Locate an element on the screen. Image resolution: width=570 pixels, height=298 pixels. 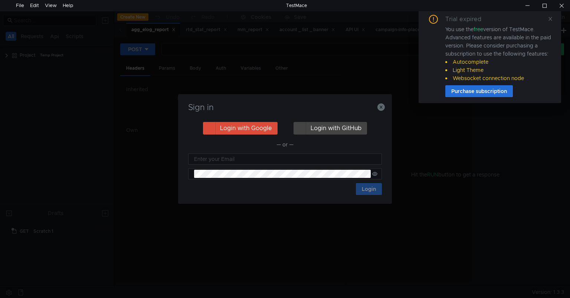
span: free is located at coordinates (478, 29).